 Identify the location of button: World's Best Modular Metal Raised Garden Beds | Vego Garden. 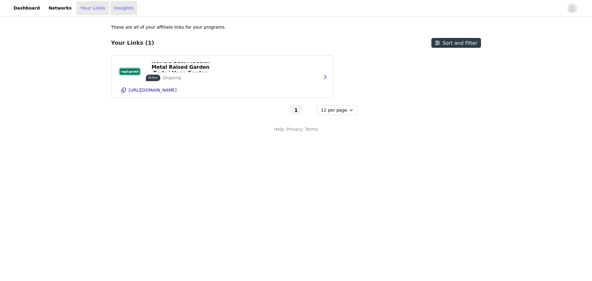
(180, 67).